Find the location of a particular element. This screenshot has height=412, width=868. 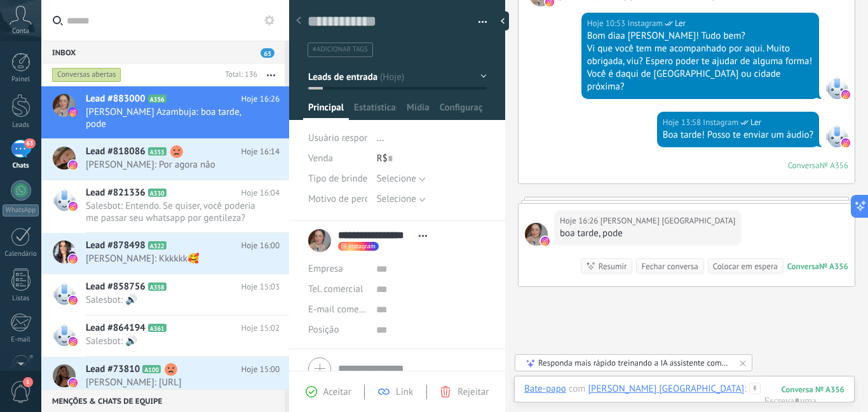

div: Listas is located at coordinates (21, 298).